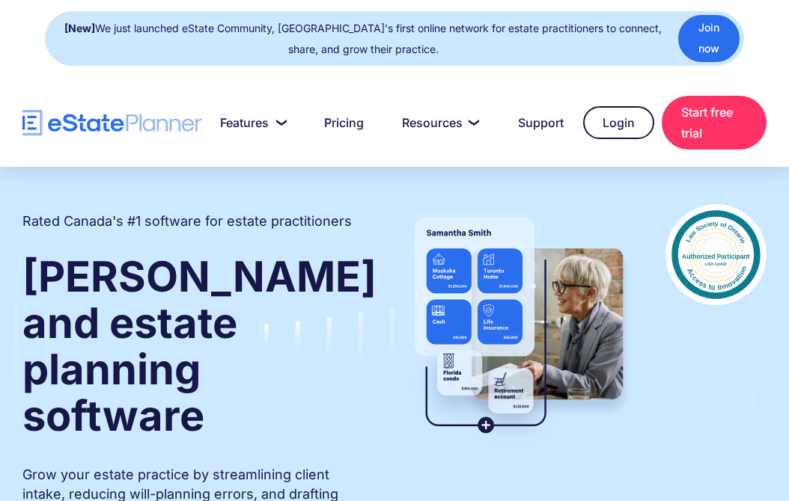 The image size is (789, 501). What do you see at coordinates (438, 123) in the screenshot?
I see `a: Resources` at bounding box center [438, 123].